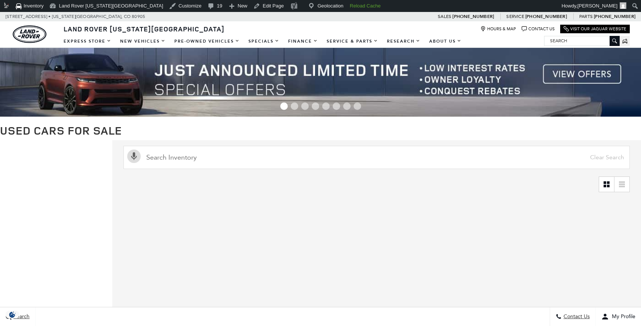  Describe the element at coordinates (444, 16) in the screenshot. I see `span: Sales` at that location.